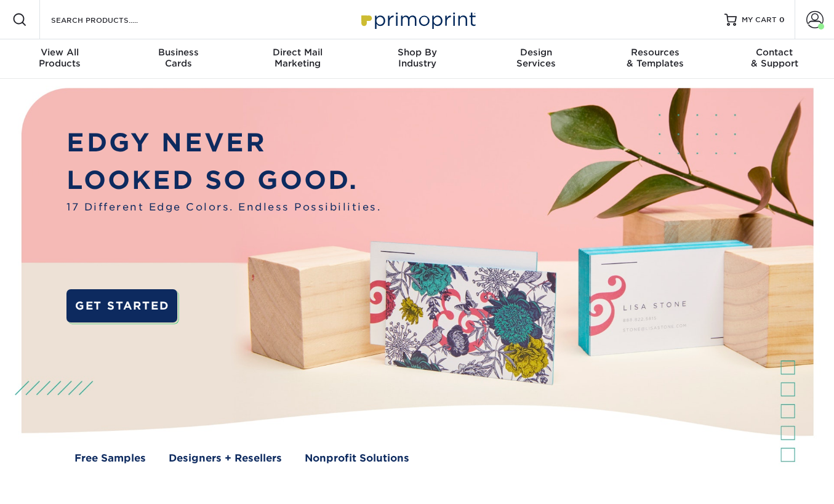 The image size is (834, 504). What do you see at coordinates (417, 58) in the screenshot?
I see `div: Industry` at bounding box center [417, 58].